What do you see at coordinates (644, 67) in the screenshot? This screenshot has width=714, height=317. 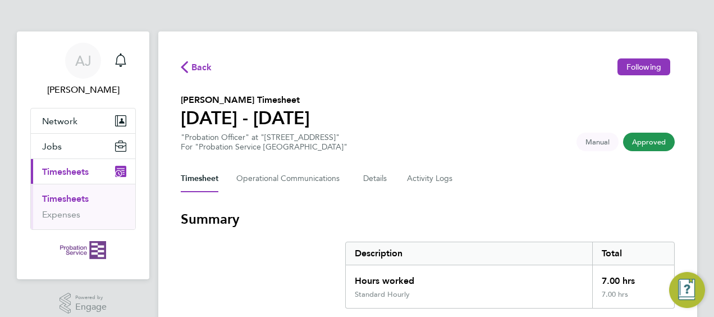 I see `span: Following` at bounding box center [644, 67].